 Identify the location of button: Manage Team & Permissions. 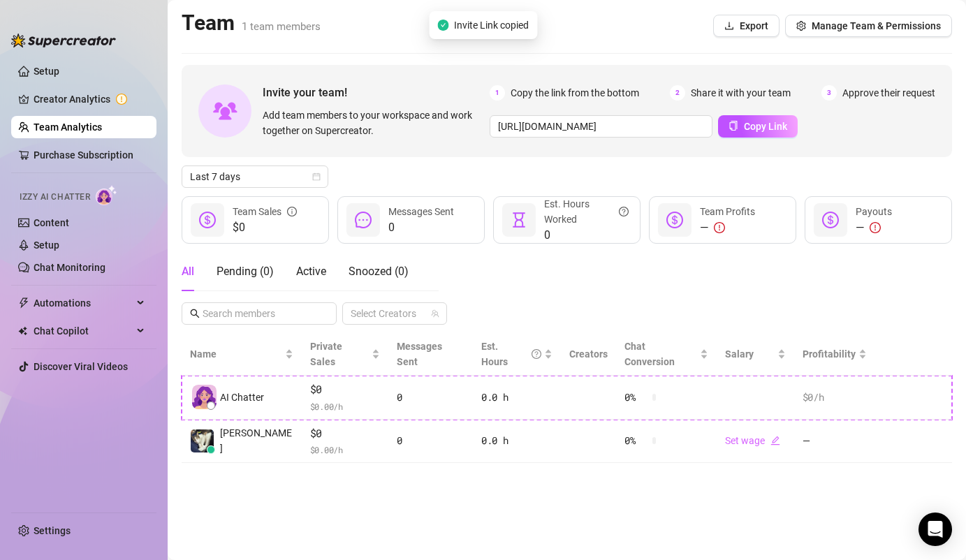
(868, 25).